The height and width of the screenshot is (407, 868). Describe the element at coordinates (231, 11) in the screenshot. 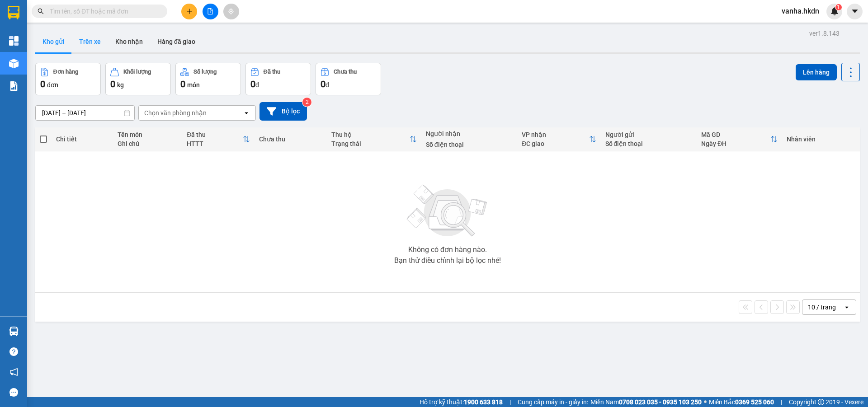

I see `span: aim` at that location.